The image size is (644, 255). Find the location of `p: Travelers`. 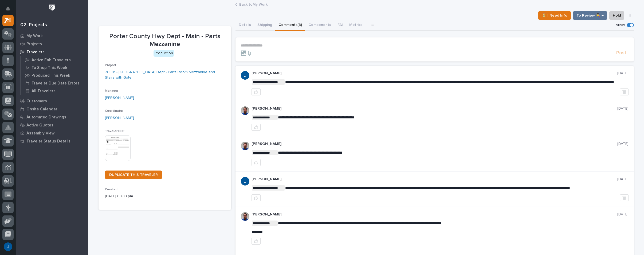

p: Travelers is located at coordinates (36, 52).